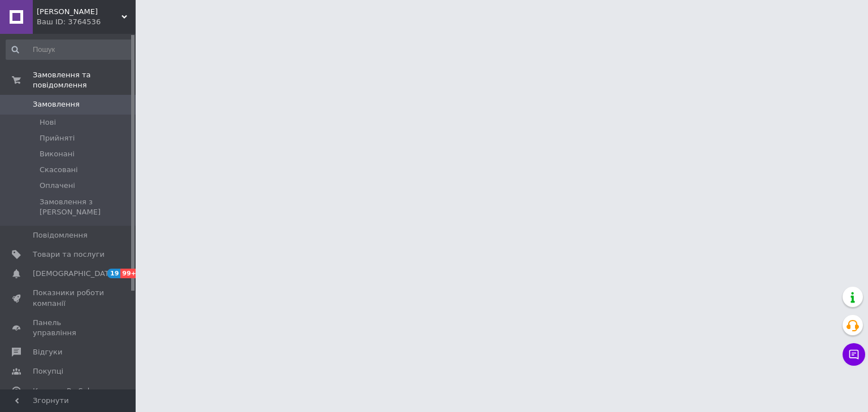 Image resolution: width=868 pixels, height=412 pixels. What do you see at coordinates (68, 298) in the screenshot?
I see `span: Показники роботи компанії` at bounding box center [68, 298].